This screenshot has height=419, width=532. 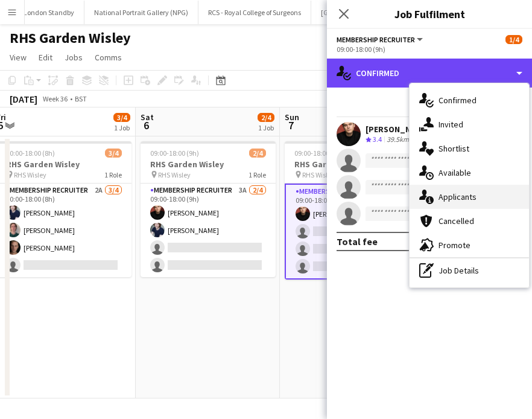 I want to click on span: 10:00-18:00 (8h), so click(x=30, y=152).